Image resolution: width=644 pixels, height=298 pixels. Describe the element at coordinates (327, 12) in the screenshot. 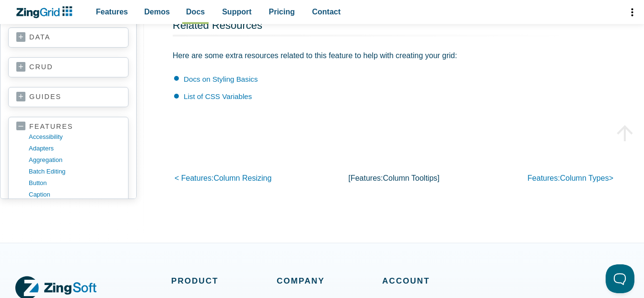

I see `span: Contact` at that location.